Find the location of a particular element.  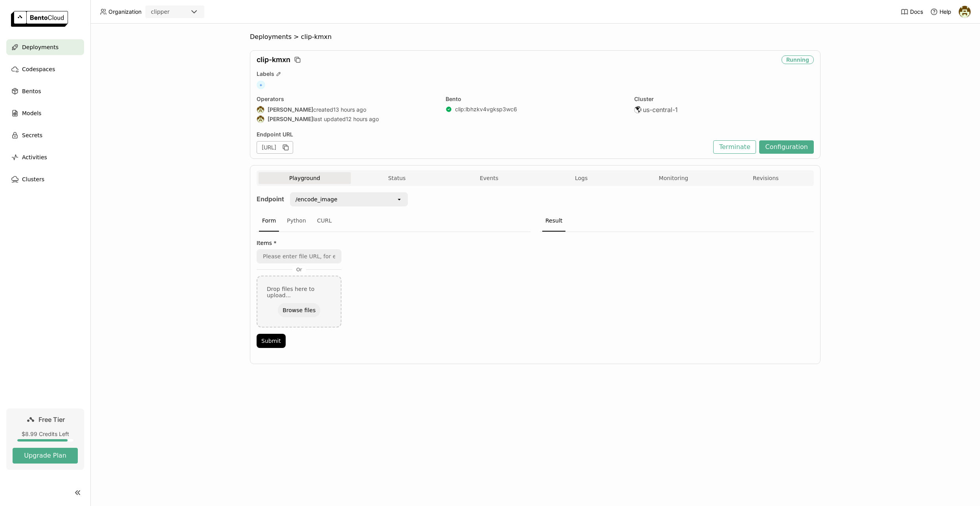

a: Codespaces is located at coordinates (45, 69).